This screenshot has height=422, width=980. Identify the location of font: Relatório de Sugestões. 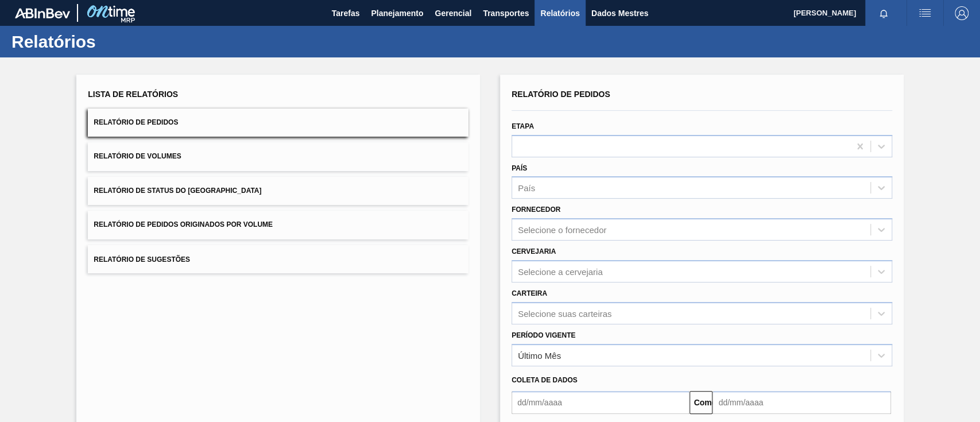
(142, 259).